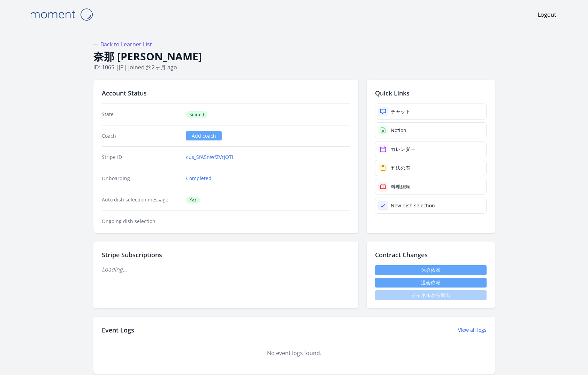 This screenshot has width=588, height=375. I want to click on div: Notion, so click(399, 130).